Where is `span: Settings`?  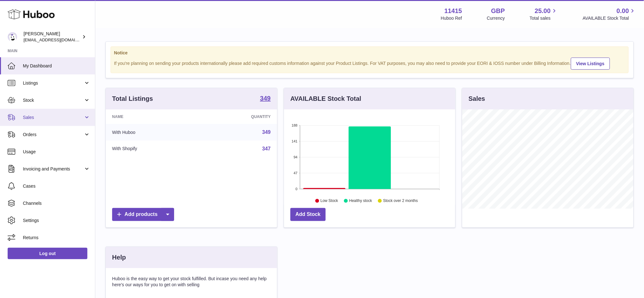
span: Settings is located at coordinates (56, 220).